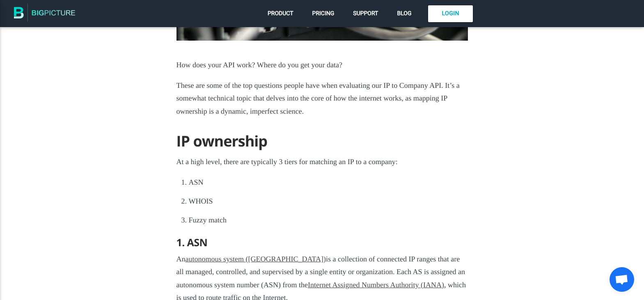 This screenshot has width=644, height=300. What do you see at coordinates (281, 14) in the screenshot?
I see `a: Product` at bounding box center [281, 14].